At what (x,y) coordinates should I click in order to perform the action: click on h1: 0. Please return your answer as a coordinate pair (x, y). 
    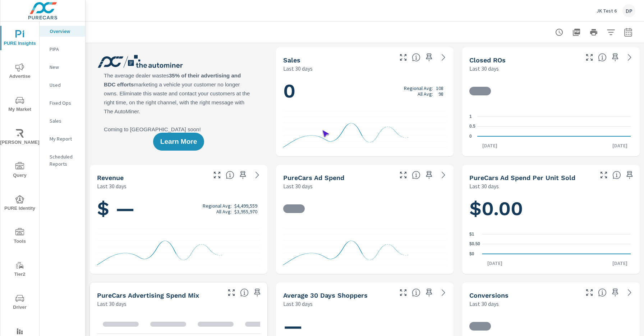
    Looking at the image, I should click on (365, 91).